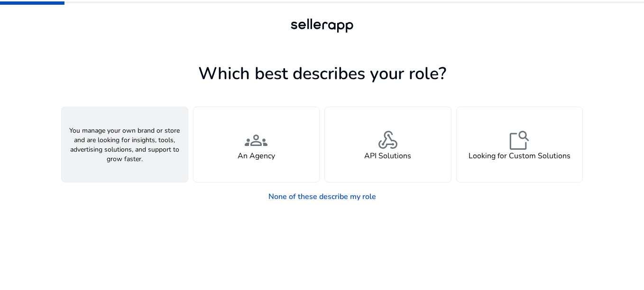 The image size is (644, 290). I want to click on h4: Looking for Custom Solutions, so click(519, 156).